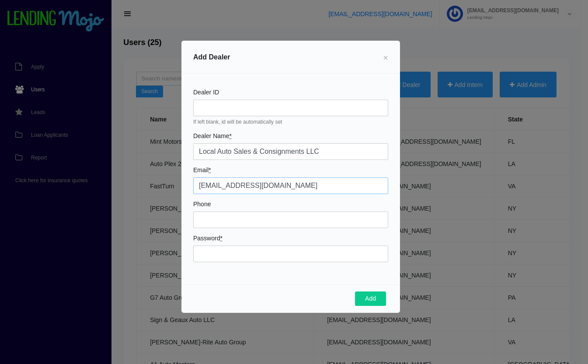 The width and height of the screenshot is (588, 364). What do you see at coordinates (202, 204) in the screenshot?
I see `label: Phone` at bounding box center [202, 204].